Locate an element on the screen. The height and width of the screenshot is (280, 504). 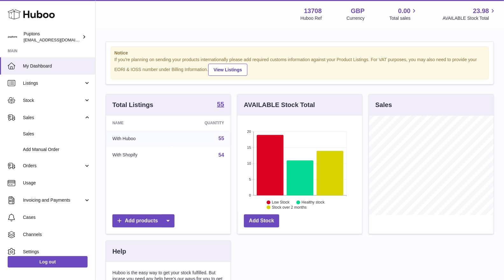
span: Orders is located at coordinates (53, 166).